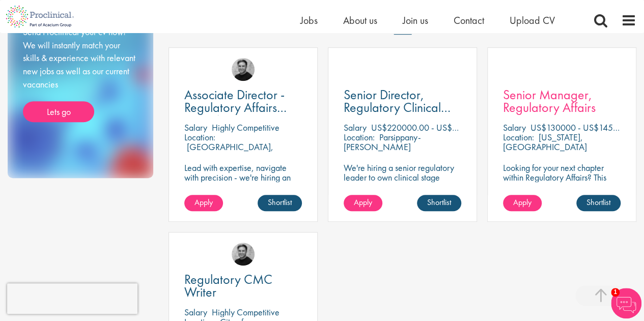  What do you see at coordinates (562, 187) in the screenshot?
I see `p: Looking for your next chapter within Regulatory Affairs? This position leading projects and worki...` at bounding box center [562, 187].